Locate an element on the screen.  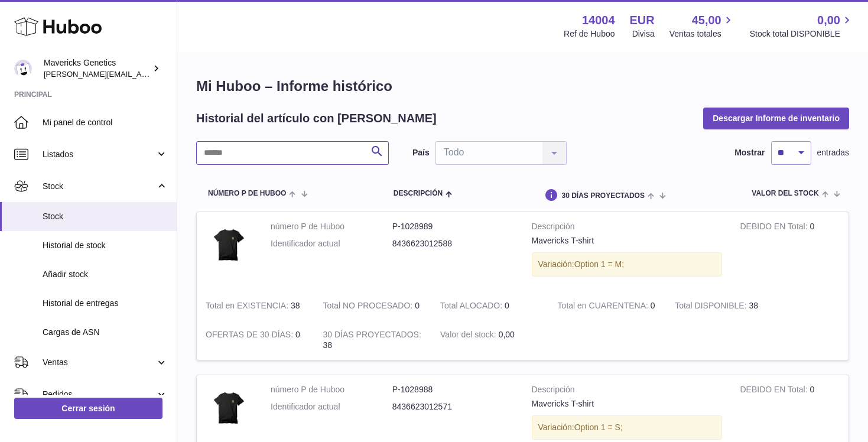
dd: 8436623012571 is located at coordinates (453, 407).